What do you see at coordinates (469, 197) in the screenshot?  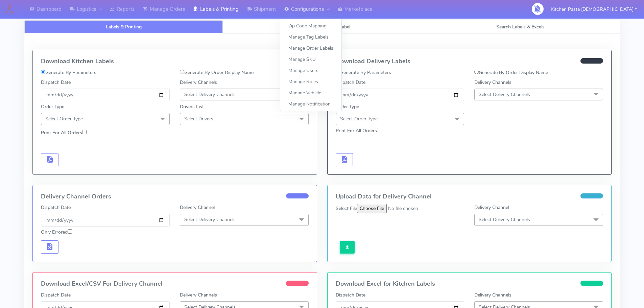 I see `h4: Upload Data for Delivery Channel` at bounding box center [469, 197].